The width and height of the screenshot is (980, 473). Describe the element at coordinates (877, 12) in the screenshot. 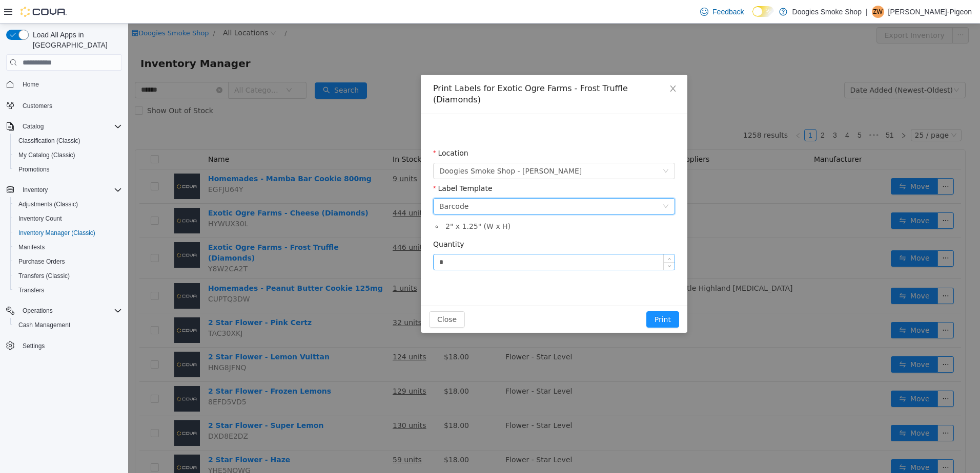

I see `span: ZW` at that location.